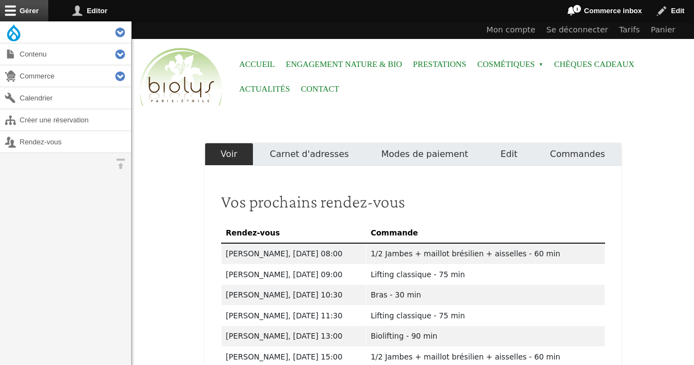  Describe the element at coordinates (485, 233) in the screenshot. I see `th: Commande` at that location.